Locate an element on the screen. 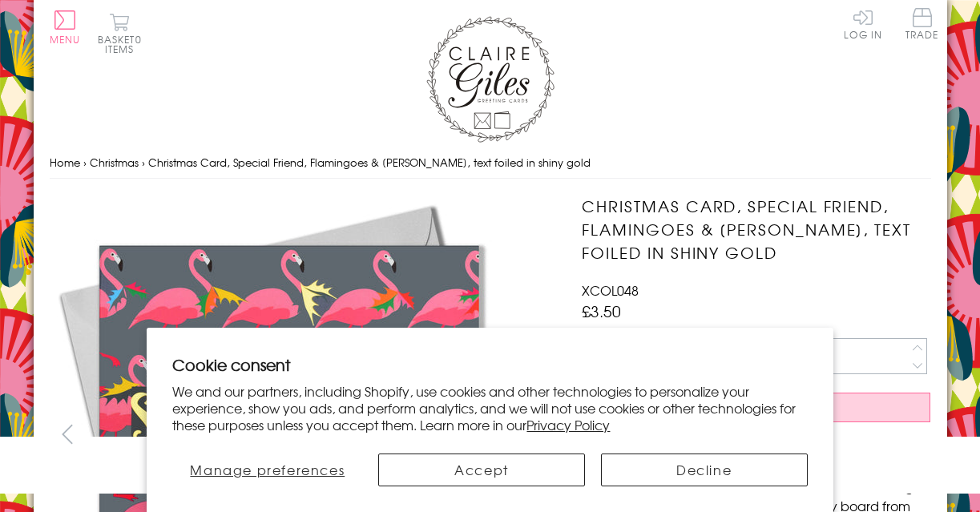  img: Claire Giles Greetings Cards is located at coordinates (490, 80).